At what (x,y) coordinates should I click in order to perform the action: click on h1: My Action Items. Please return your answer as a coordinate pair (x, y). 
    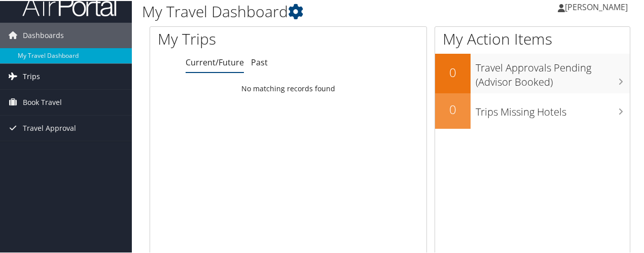
    Looking at the image, I should click on (532, 38).